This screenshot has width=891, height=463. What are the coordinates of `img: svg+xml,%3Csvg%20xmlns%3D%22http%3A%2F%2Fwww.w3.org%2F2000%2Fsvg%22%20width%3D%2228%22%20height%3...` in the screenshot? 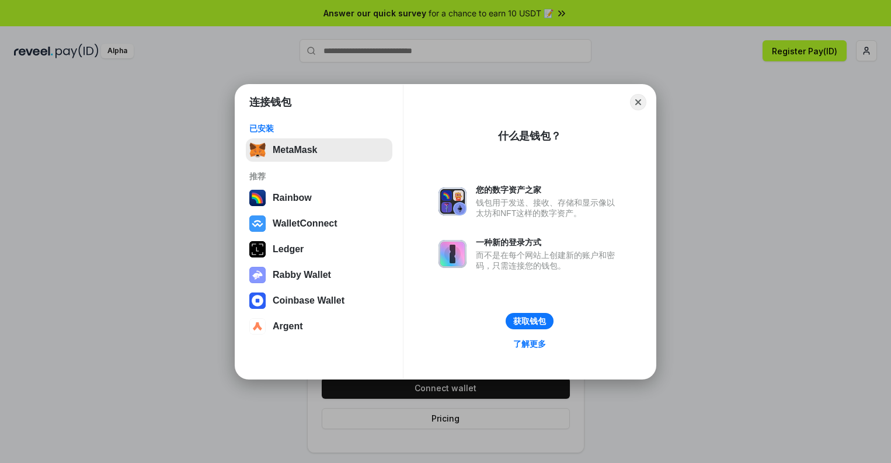 It's located at (258, 249).